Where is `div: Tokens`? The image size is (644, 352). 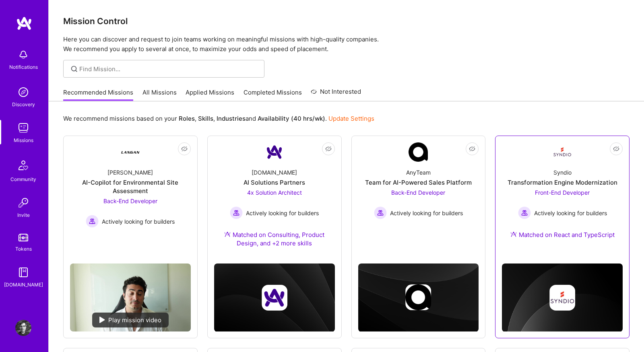 div: Tokens is located at coordinates (23, 249).